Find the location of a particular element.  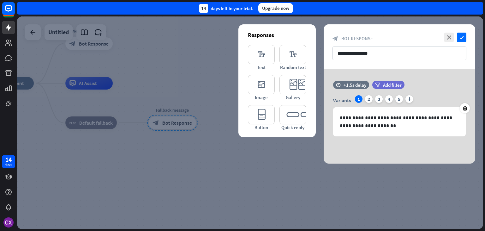

div: +1.5s delay is located at coordinates (355, 85).